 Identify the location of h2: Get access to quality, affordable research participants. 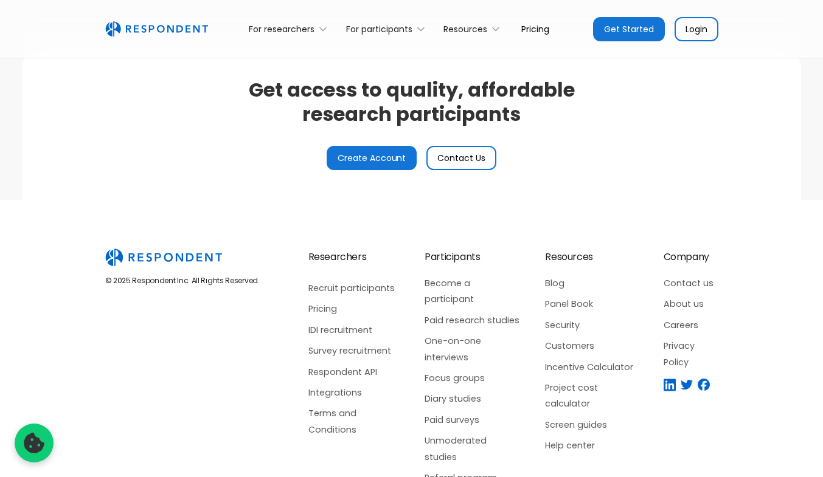
(412, 102).